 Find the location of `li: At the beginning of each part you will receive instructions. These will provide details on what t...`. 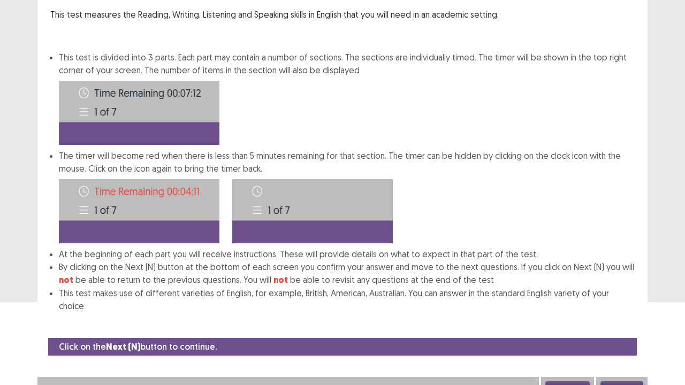

li: At the beginning of each part you will receive instructions. These will provide details on what t... is located at coordinates (347, 254).